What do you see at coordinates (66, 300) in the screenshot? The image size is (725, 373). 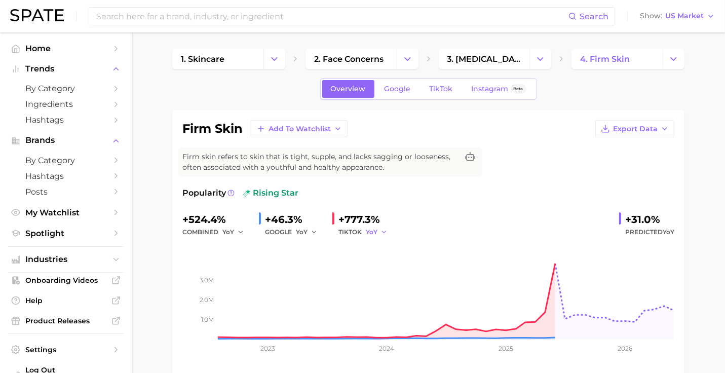 I see `a: Help` at bounding box center [66, 300].